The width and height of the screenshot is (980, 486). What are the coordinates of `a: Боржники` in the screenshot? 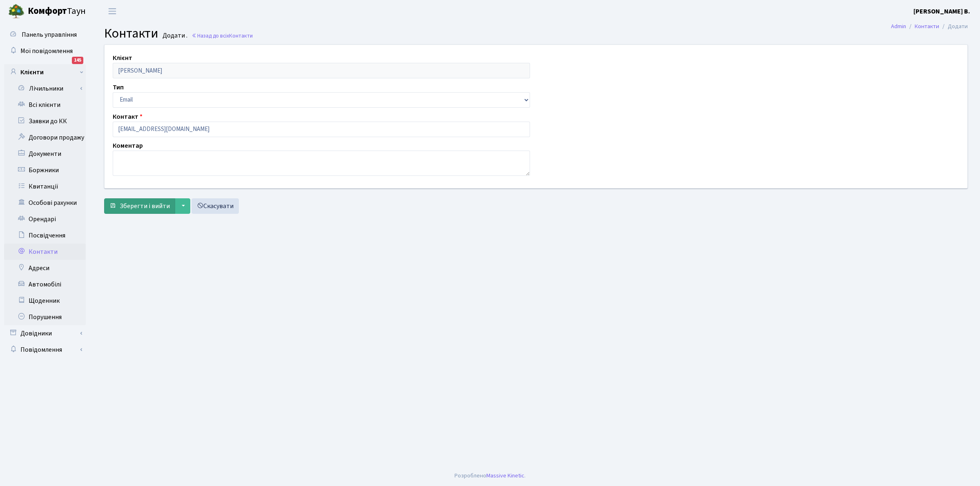 It's located at (45, 170).